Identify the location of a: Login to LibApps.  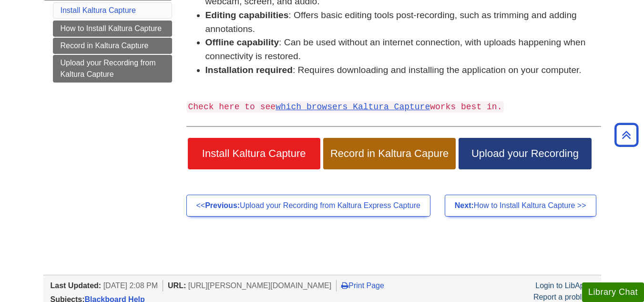
(563, 285).